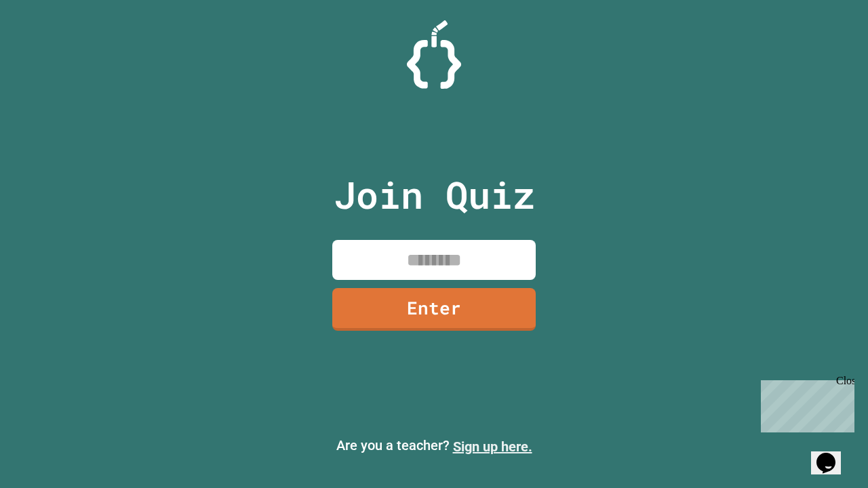 This screenshot has width=868, height=488. What do you see at coordinates (492, 447) in the screenshot?
I see `a: Sign up here.` at bounding box center [492, 447].